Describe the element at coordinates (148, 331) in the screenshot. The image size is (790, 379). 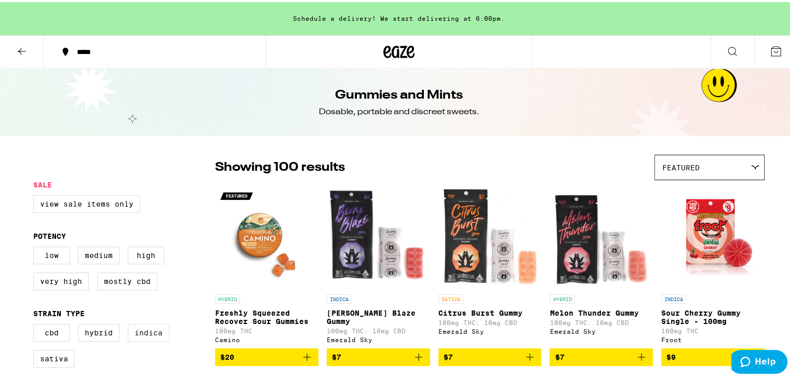
I see `label: Indica` at that location.